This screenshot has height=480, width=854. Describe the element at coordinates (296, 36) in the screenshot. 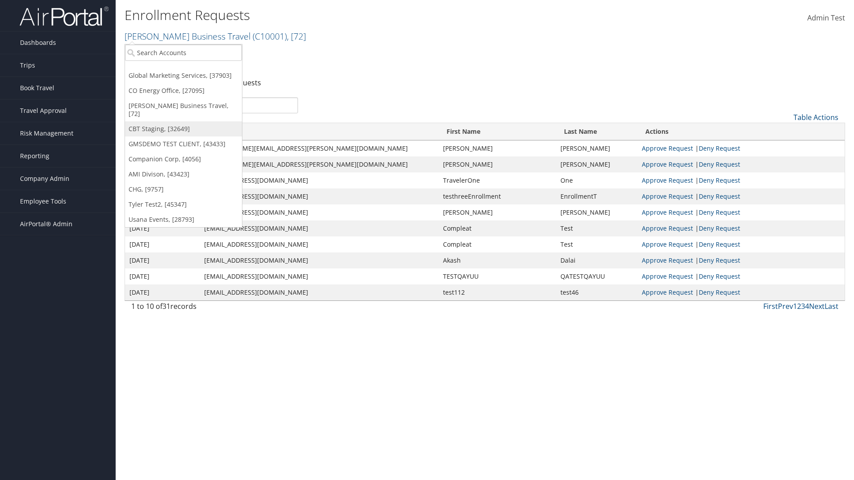

I see `span: , [ 72 ]` at that location.